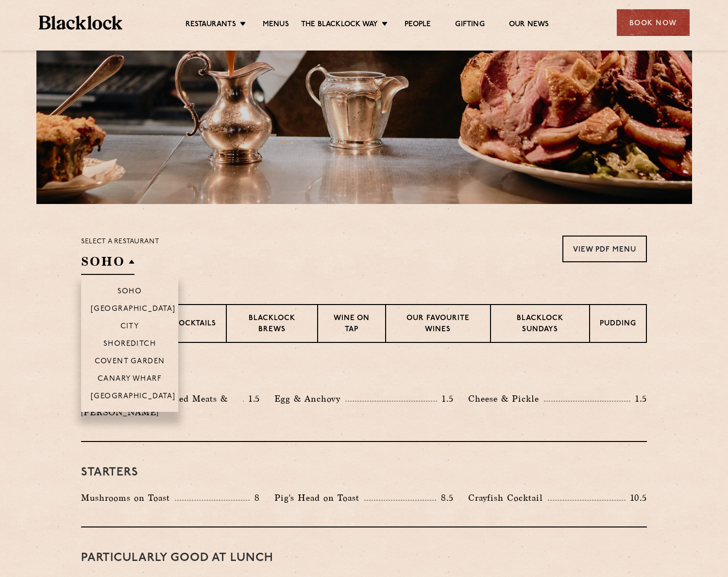 Image resolution: width=728 pixels, height=577 pixels. Describe the element at coordinates (604, 249) in the screenshot. I see `a: View PDF Menu` at that location.